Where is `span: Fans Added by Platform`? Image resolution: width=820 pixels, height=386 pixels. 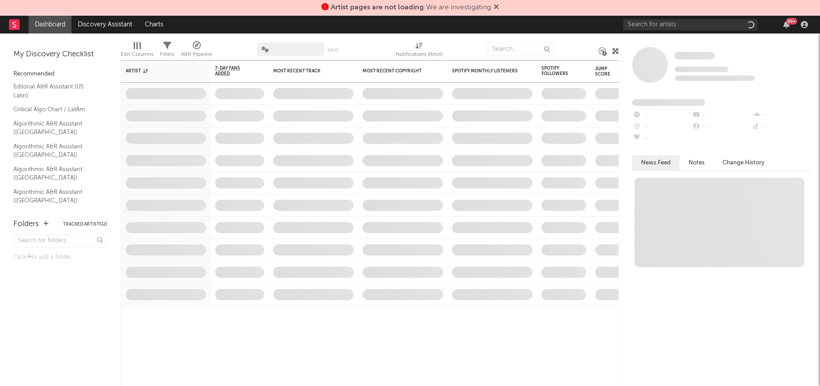
span: Fans Added by Platform is located at coordinates (669, 102).